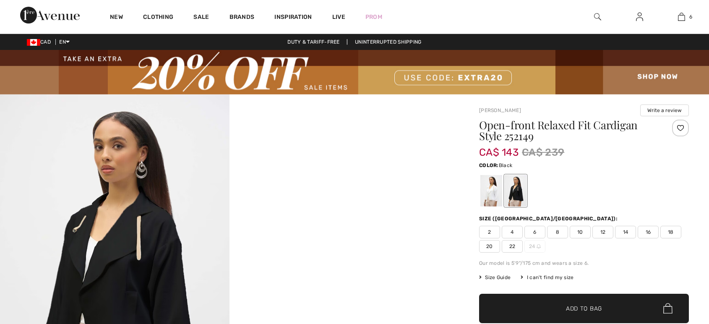 Image resolution: width=709 pixels, height=324 pixels. I want to click on button: Write a review, so click(664, 110).